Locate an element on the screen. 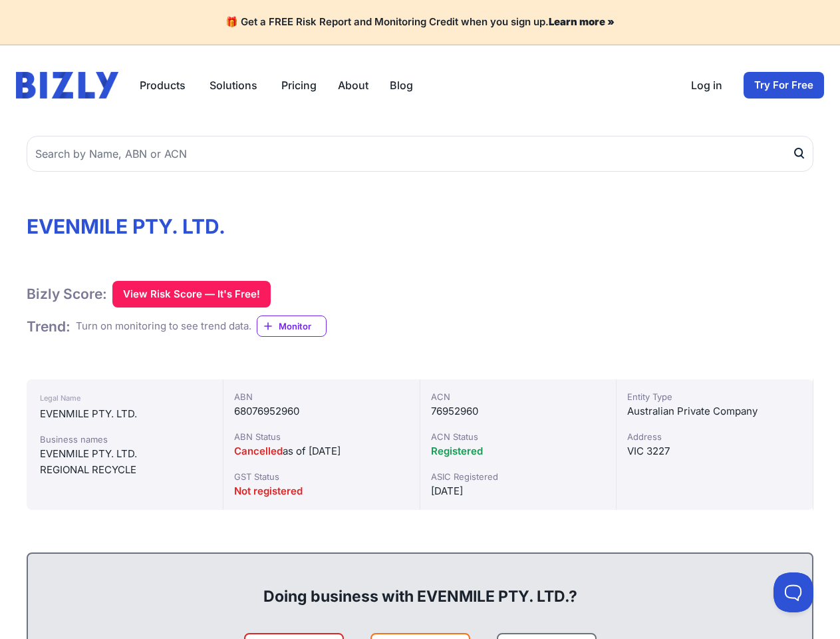 The image size is (840, 639). button: Products is located at coordinates (164, 85).